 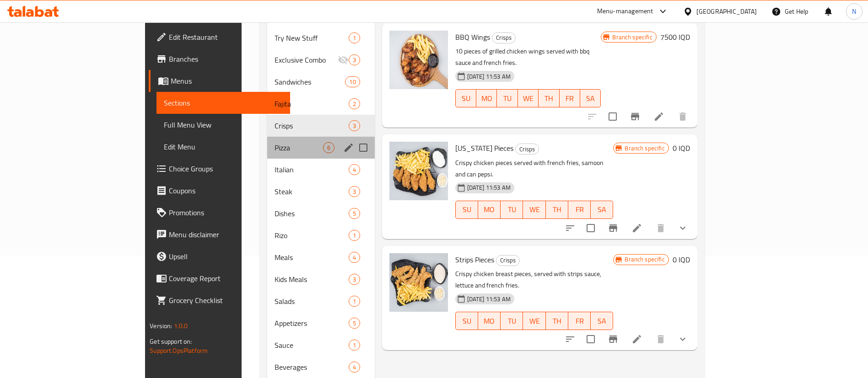 What do you see at coordinates (354, 323) in the screenshot?
I see `span: 5` at bounding box center [354, 323].